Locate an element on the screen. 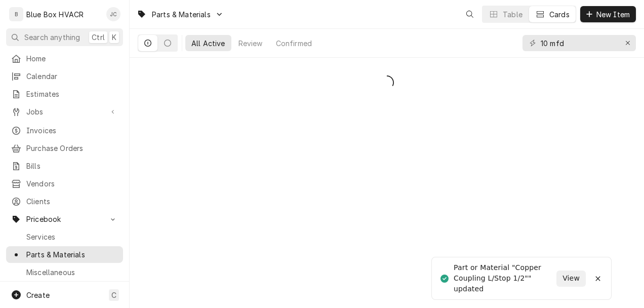 This screenshot has height=308, width=644. span: Invoices is located at coordinates (72, 130).